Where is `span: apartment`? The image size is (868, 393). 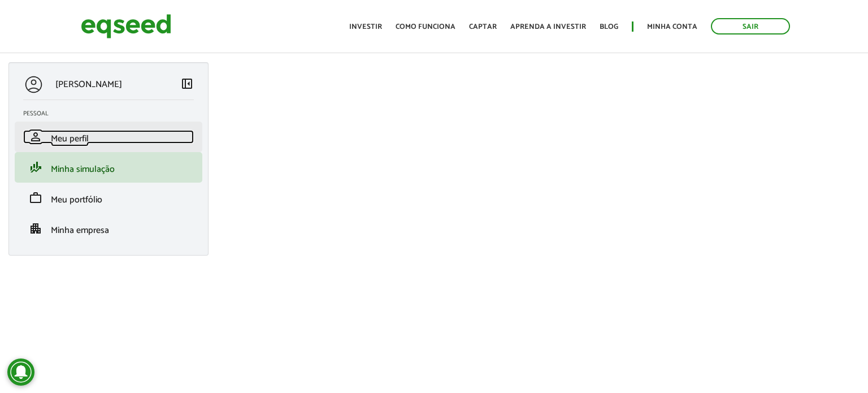 span: apartment is located at coordinates (36, 228).